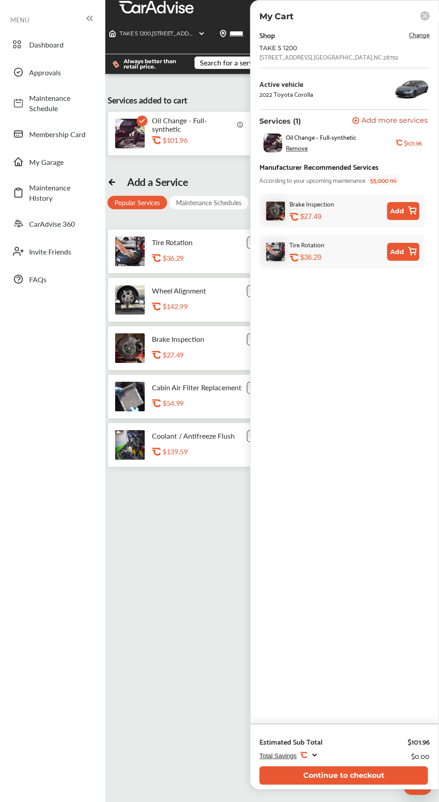  What do you see at coordinates (157, 182) in the screenshot?
I see `div: Add a Service` at bounding box center [157, 182].